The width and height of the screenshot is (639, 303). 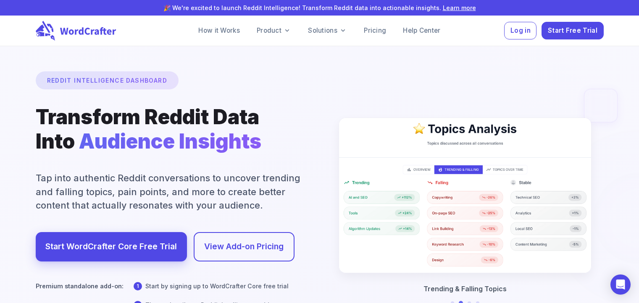 I want to click on a: Pricing, so click(x=375, y=31).